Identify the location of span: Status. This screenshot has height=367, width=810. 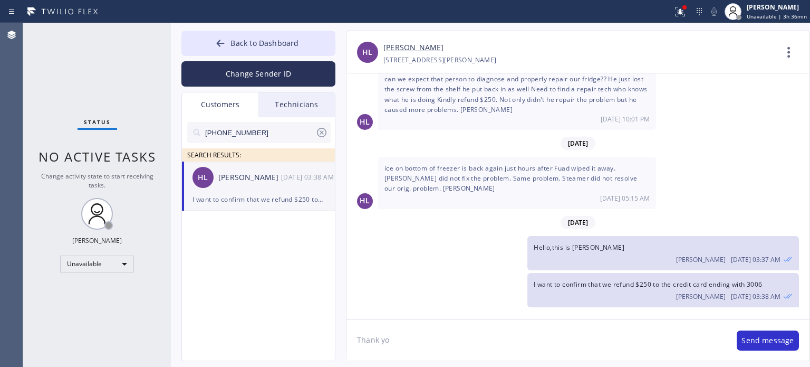
(97, 122).